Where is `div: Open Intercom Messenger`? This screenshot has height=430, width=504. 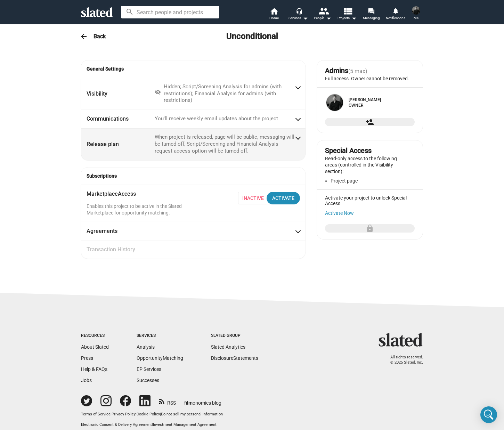 div: Open Intercom Messenger is located at coordinates (489, 415).